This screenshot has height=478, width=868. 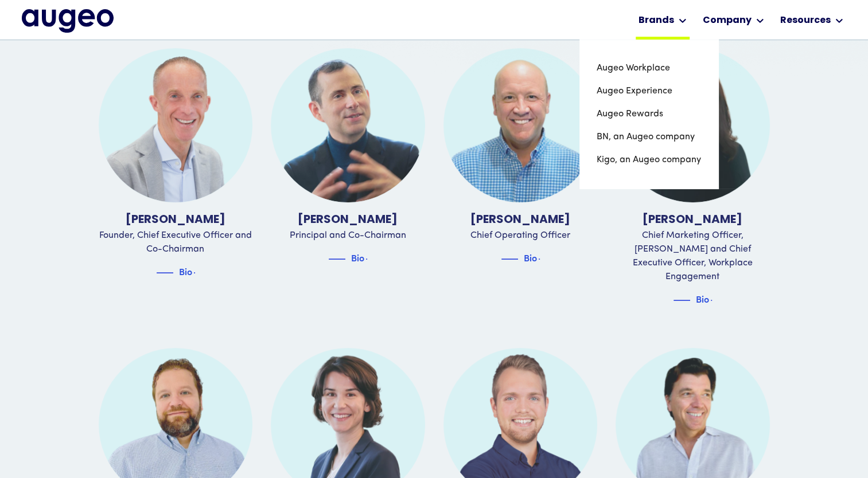 What do you see at coordinates (805, 20) in the screenshot?
I see `div: Resources` at bounding box center [805, 20].